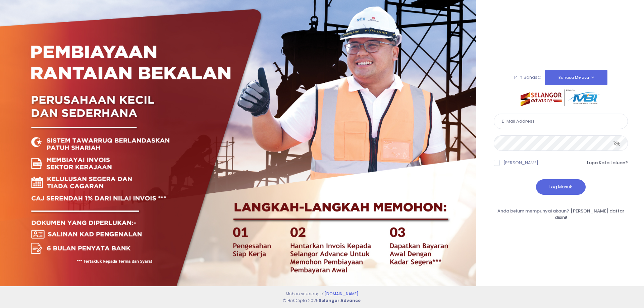  I want to click on button: Bahasa Melayu, so click(576, 78).